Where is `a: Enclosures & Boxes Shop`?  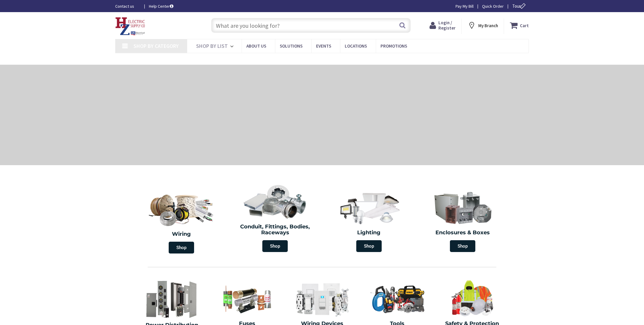
a: Enclosures & Boxes Shop is located at coordinates (463, 221).